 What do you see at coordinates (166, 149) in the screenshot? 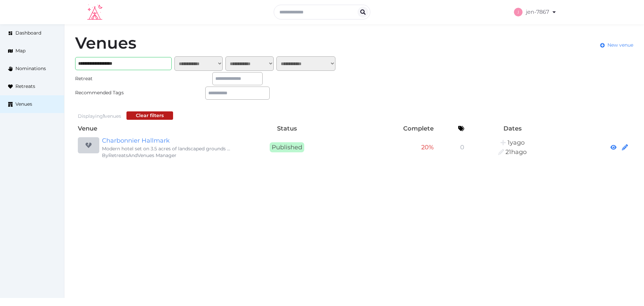
I see `div: Modern hotel set on 3.5 acres of landscaped grounds - 5 min from airport; 2 km south of post office.` at bounding box center [166, 149].